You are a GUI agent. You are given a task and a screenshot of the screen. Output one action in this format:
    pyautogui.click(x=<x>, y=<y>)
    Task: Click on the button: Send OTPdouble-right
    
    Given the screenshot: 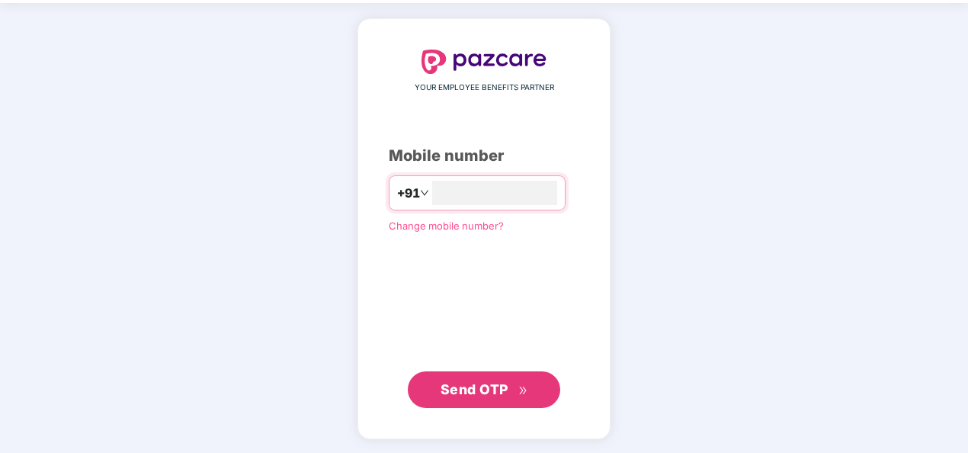 What is the action you would take?
    pyautogui.click(x=484, y=390)
    